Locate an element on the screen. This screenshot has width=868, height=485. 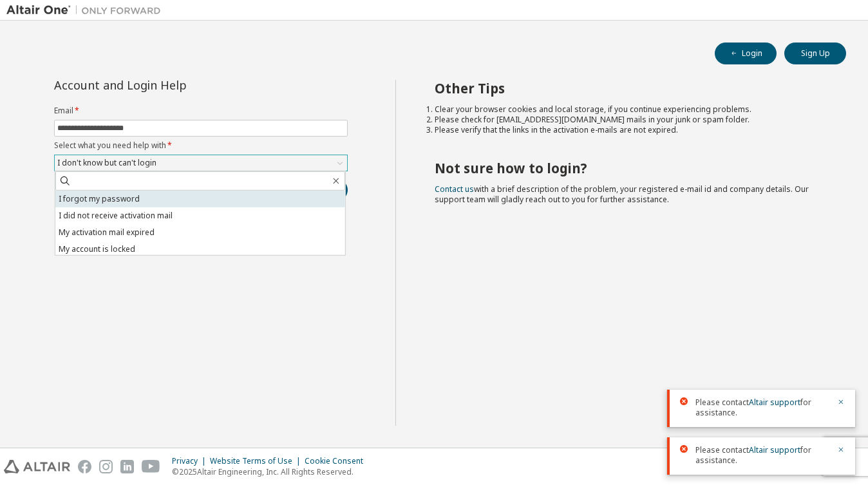
span: with a brief description of the problem, your registered e-mail id and company details. Our suppo... is located at coordinates (622, 194).